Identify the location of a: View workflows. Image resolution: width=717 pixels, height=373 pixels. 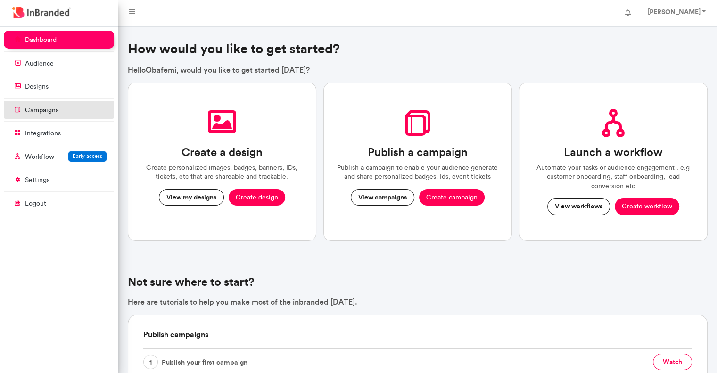
(579, 207).